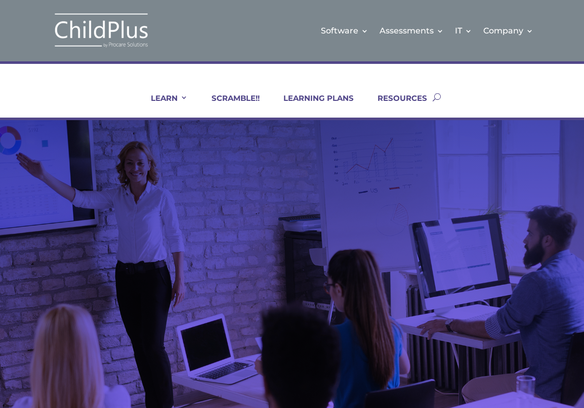  I want to click on a: RESOURCES, so click(396, 105).